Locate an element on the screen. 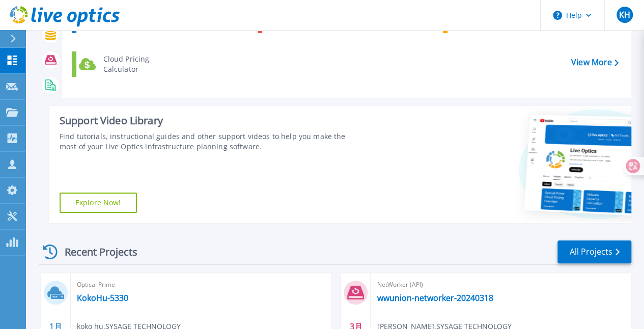 This screenshot has width=644, height=329. a: wwunion-networker-20240318 is located at coordinates (435, 298).